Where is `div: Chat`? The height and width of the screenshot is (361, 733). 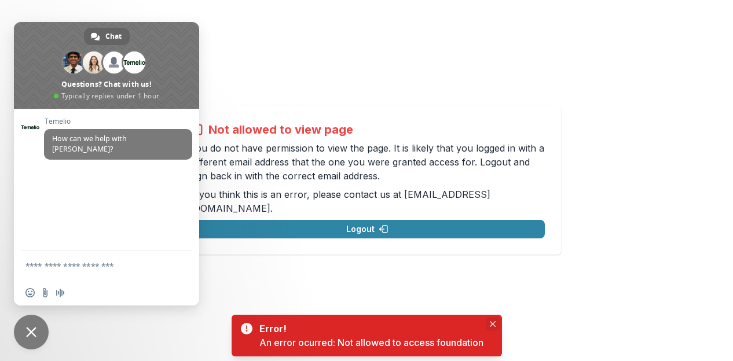 div: Chat is located at coordinates (106, 36).